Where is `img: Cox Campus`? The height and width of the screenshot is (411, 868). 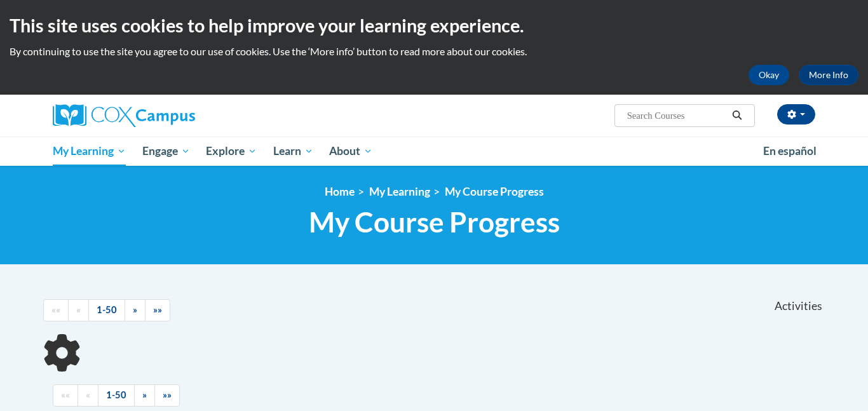 img: Cox Campus is located at coordinates (124, 115).